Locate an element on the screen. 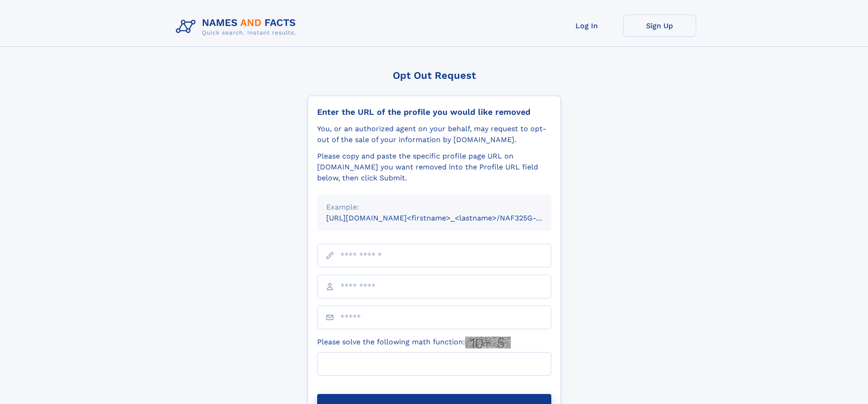 The image size is (868, 404). img: Logo Names and Facts is located at coordinates (238, 27).